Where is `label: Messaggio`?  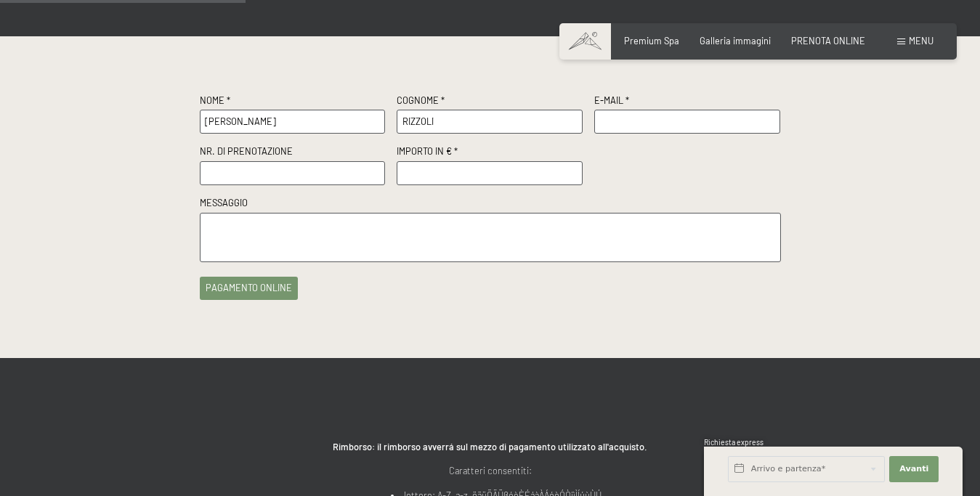 label: Messaggio is located at coordinates (490, 205).